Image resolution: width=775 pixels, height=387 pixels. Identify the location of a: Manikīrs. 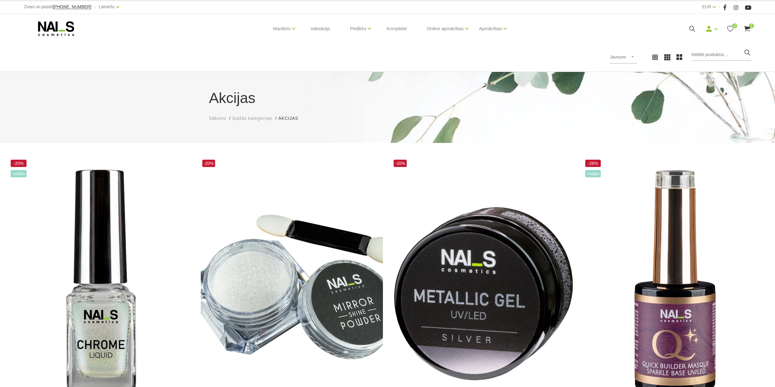
(282, 29).